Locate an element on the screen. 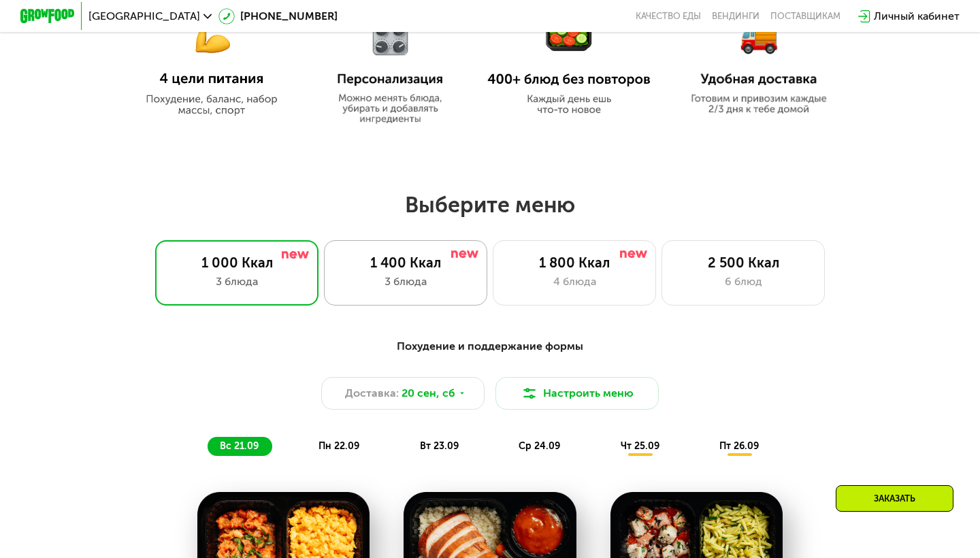 This screenshot has width=980, height=558. span: чт 25.09 is located at coordinates (639, 446).